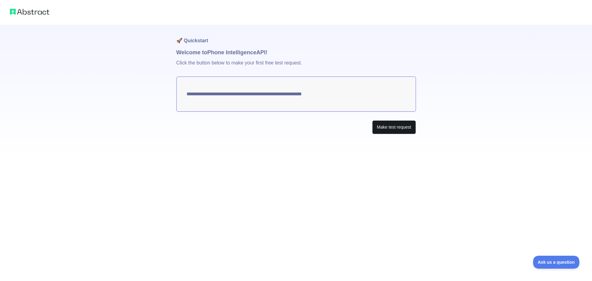  I want to click on p: Click the button below to make your first free test request., so click(296, 67).